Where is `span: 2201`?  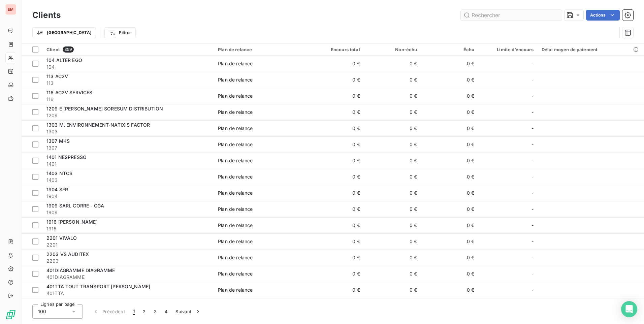 span: 2201 is located at coordinates (128, 245).